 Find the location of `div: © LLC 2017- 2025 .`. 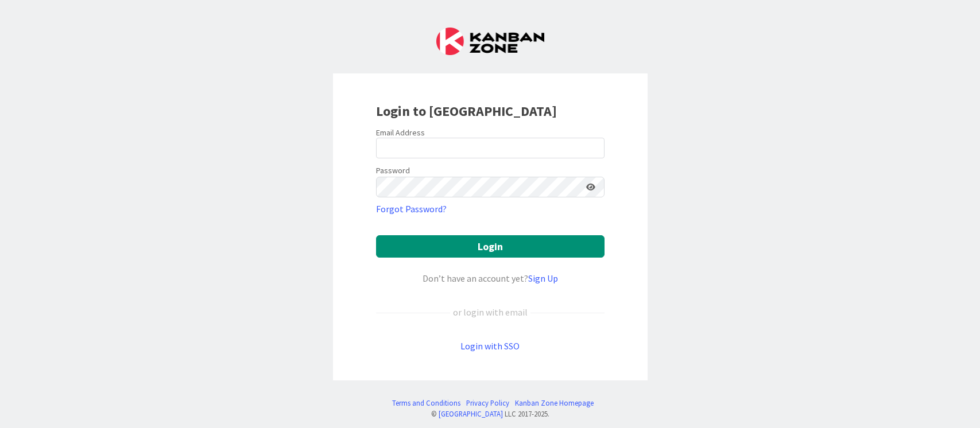

div: © LLC 2017- 2025 . is located at coordinates (490, 413).